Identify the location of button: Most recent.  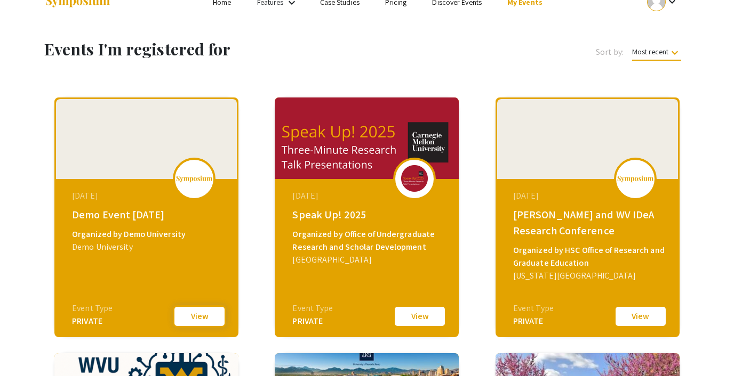
(656, 52).